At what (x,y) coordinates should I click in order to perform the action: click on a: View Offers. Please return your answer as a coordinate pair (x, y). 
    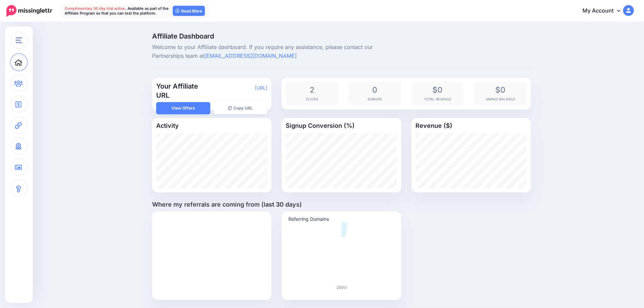
    Looking at the image, I should click on (183, 108).